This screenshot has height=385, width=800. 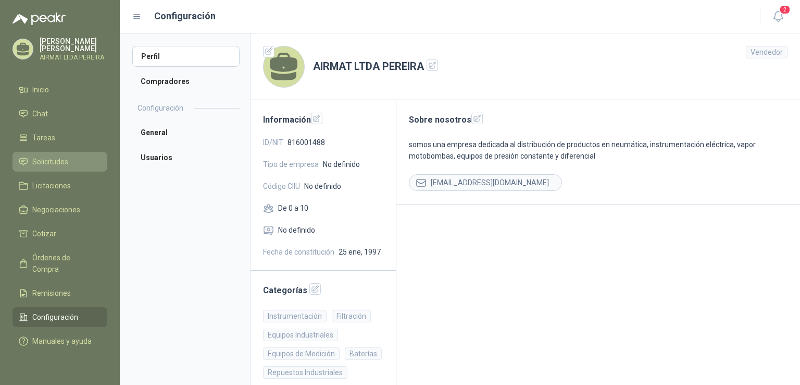 I want to click on li: General, so click(x=186, y=132).